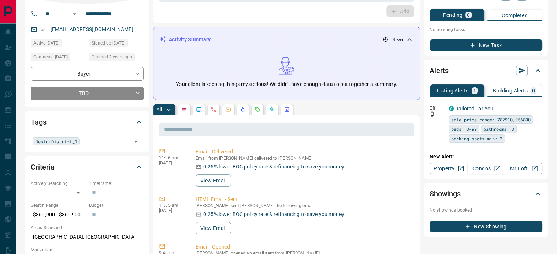 The width and height of the screenshot is (557, 254). I want to click on p: Listing Alerts, so click(453, 91).